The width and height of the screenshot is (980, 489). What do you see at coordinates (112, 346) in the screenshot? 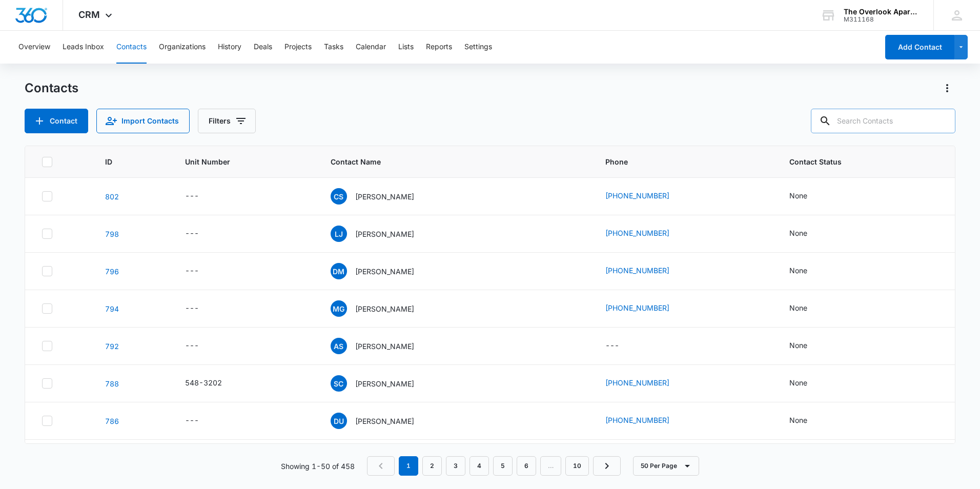
I see `a: Navigate to contact details page for Amber Snedecor` at bounding box center [112, 346].